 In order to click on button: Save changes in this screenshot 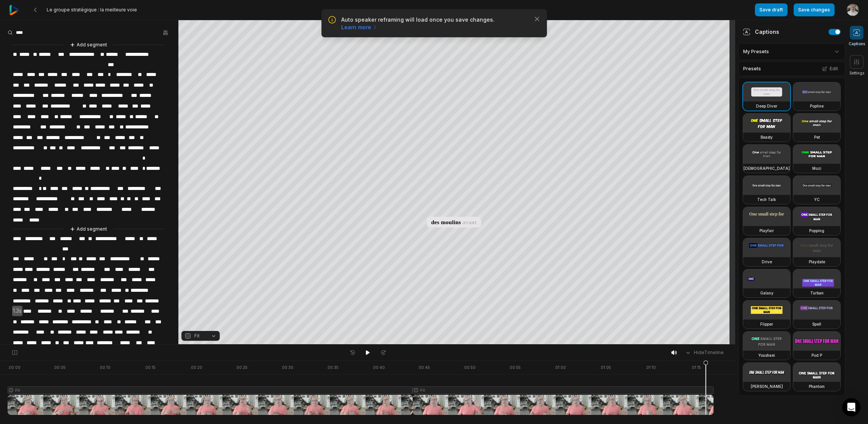, I will do `click(814, 10)`.